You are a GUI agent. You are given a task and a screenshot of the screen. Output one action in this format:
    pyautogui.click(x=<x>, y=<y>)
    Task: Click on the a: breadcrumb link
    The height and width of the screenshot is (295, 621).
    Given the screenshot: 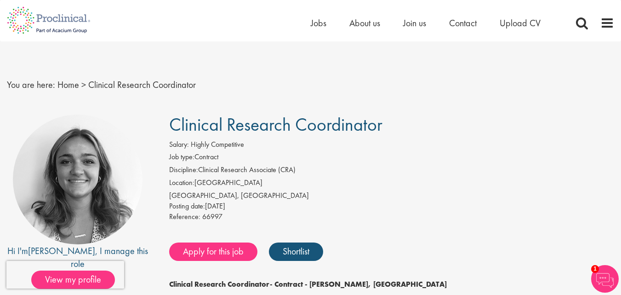 What is the action you would take?
    pyautogui.click(x=68, y=85)
    